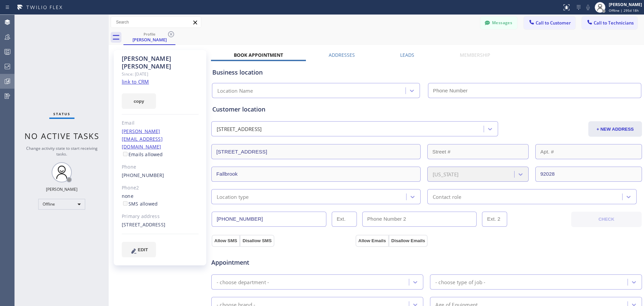 The width and height of the screenshot is (644, 306). I want to click on input: SMS allowed, so click(125, 203).